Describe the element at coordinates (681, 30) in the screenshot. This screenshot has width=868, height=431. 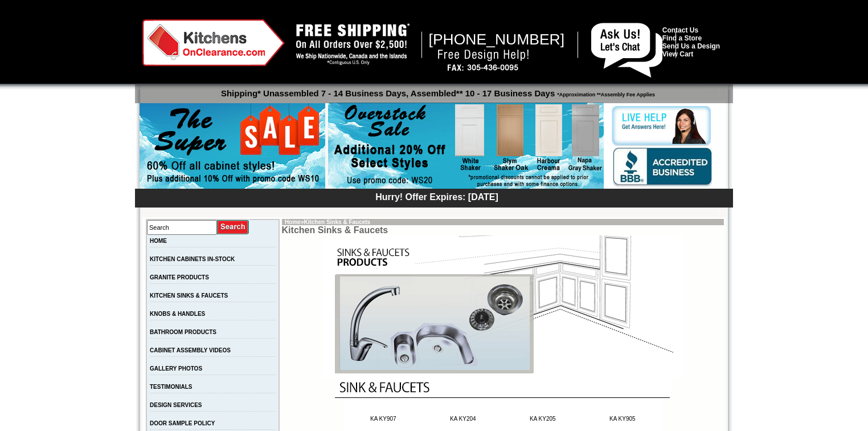
I see `a: Contact Us` at that location.